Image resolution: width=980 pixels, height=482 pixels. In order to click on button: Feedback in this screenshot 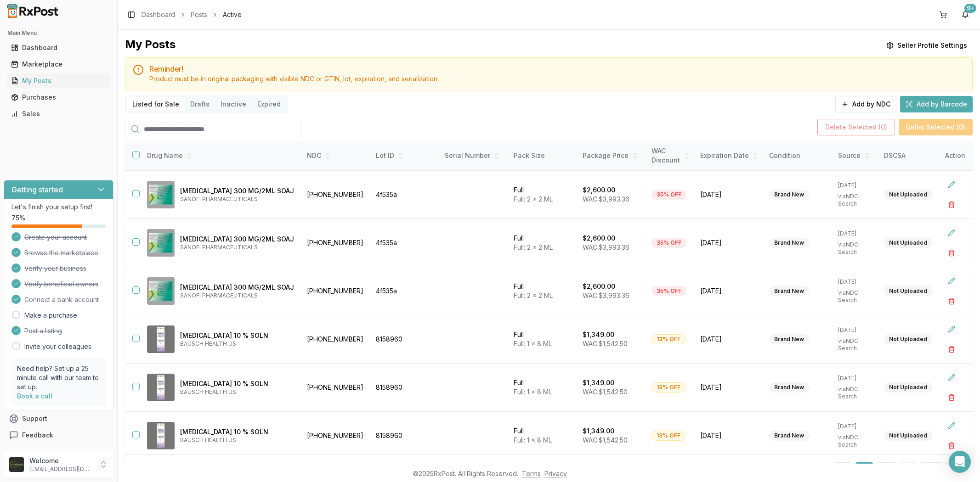, I will do `click(58, 435)`.